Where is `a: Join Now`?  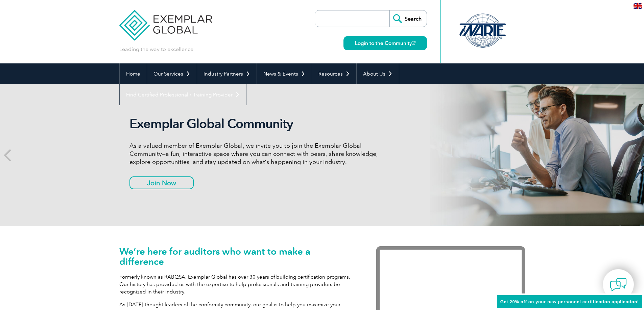 a: Join Now is located at coordinates (161, 183).